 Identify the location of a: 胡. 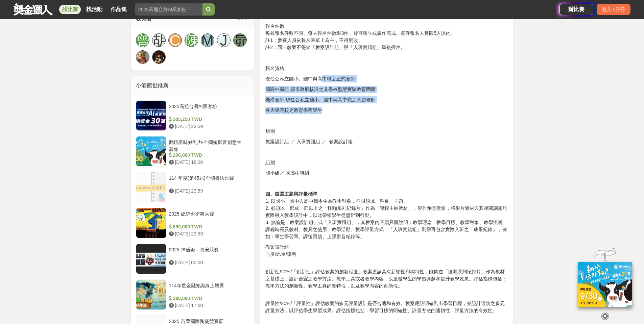
(159, 40).